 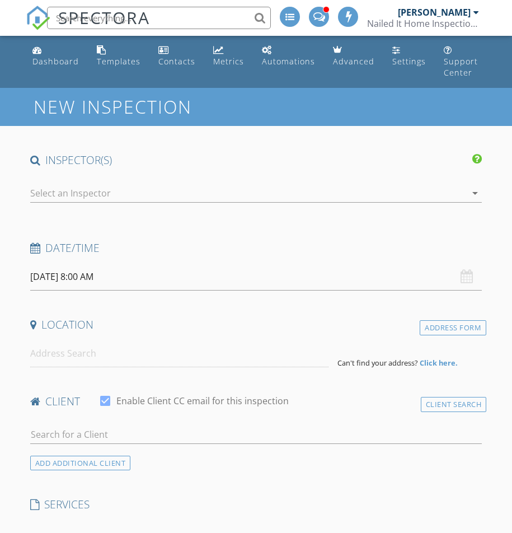 I want to click on a: Contacts, so click(x=177, y=56).